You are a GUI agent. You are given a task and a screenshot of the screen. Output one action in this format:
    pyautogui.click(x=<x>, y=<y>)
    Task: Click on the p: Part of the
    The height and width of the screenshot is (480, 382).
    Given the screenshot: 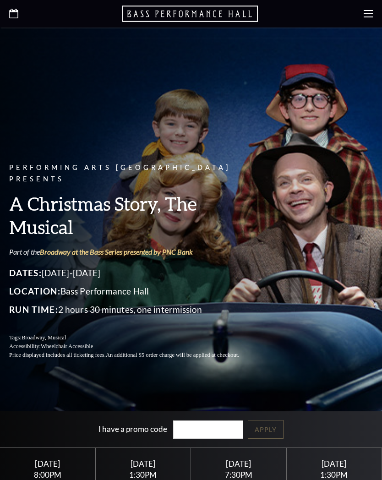 What is the action you would take?
    pyautogui.click(x=135, y=252)
    